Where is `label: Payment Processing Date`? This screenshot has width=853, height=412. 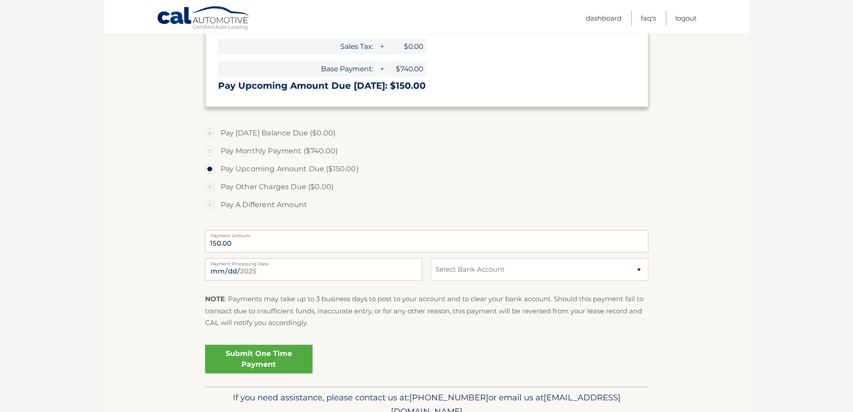 label: Payment Processing Date is located at coordinates (314, 262).